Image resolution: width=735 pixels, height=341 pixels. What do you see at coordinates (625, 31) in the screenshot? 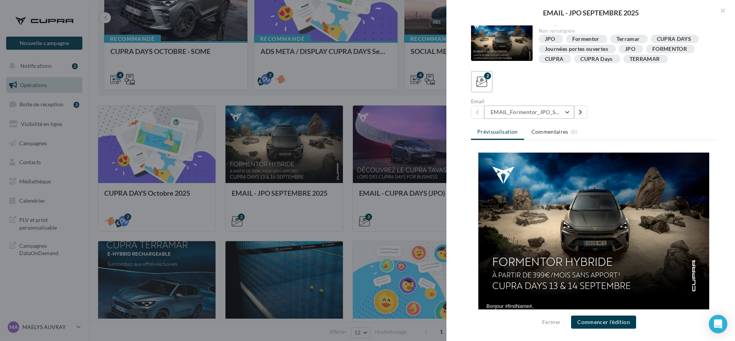
I see `div: Non renseignée` at bounding box center [625, 31].